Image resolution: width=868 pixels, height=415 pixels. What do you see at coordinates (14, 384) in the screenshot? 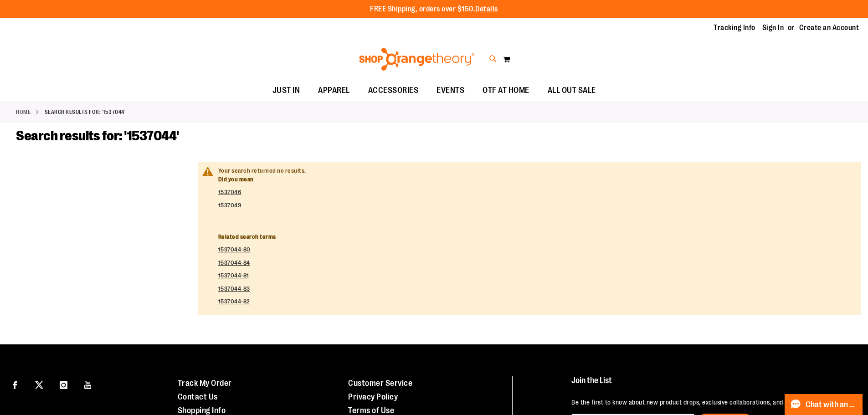
I see `a: Visit our Facebook page` at bounding box center [14, 384].